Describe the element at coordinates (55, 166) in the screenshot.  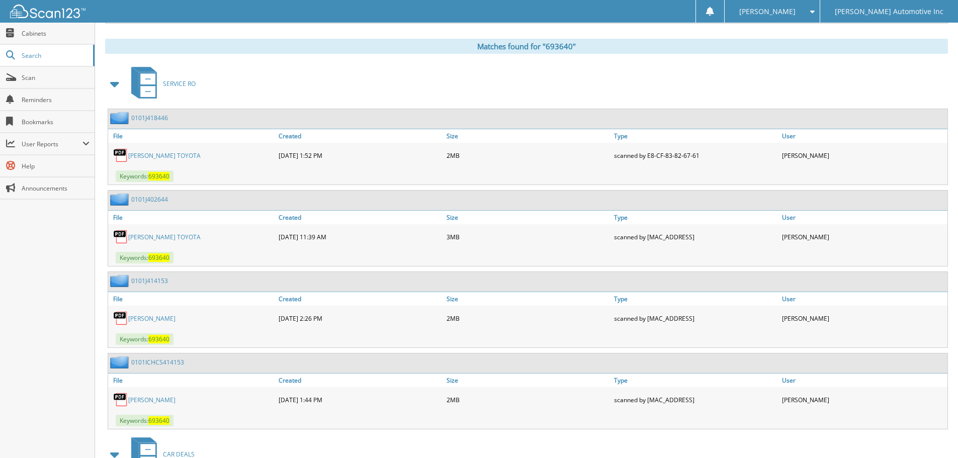
I see `span: Help` at that location.